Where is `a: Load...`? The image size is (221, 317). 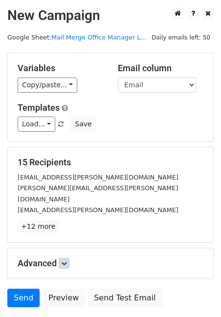 a: Load... is located at coordinates (36, 124).